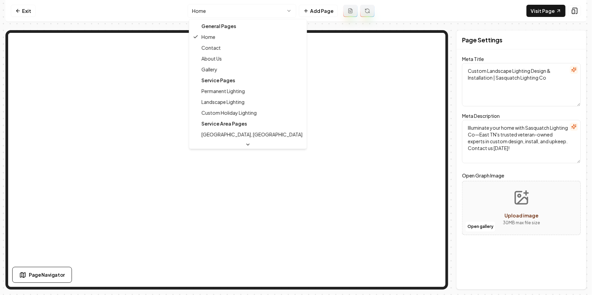  Describe the element at coordinates (212, 59) in the screenshot. I see `span: About Us` at that location.